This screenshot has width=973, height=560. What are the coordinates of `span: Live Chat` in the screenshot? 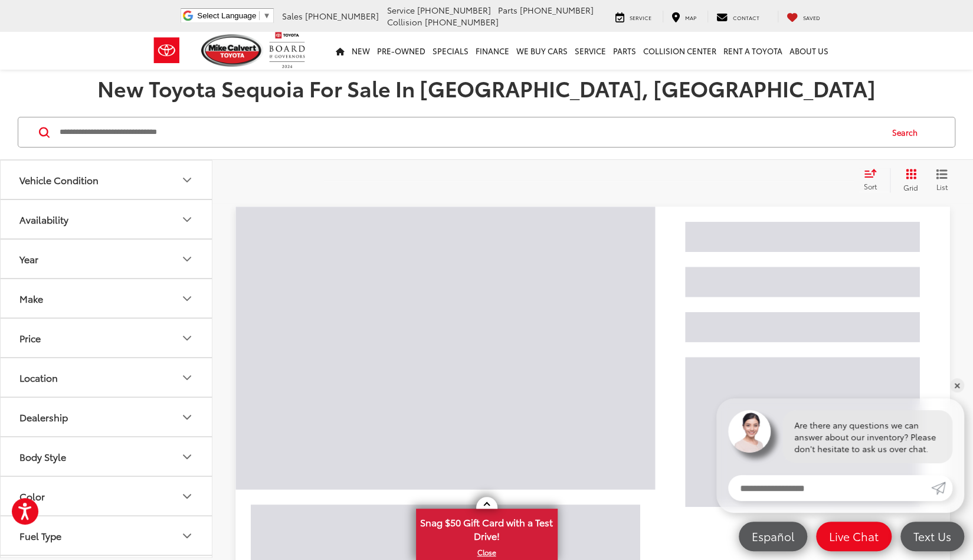 It's located at (853, 535).